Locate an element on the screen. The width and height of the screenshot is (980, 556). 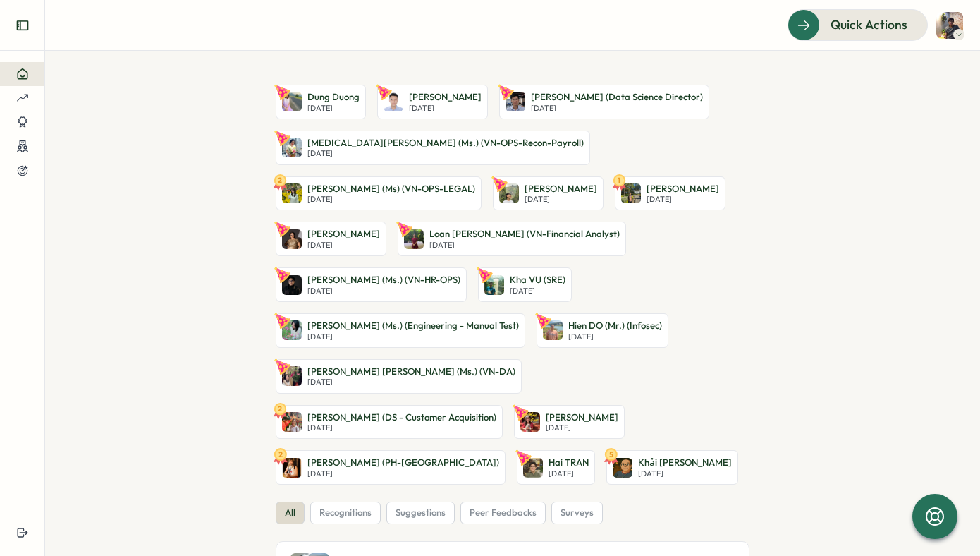
button: Expand sidebar is located at coordinates (22, 26).